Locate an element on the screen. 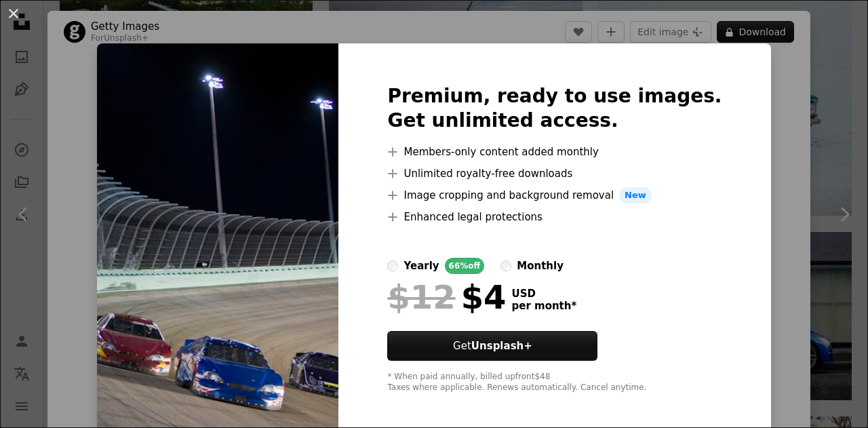 This screenshot has width=868, height=428. div: 66% off is located at coordinates (464, 266).